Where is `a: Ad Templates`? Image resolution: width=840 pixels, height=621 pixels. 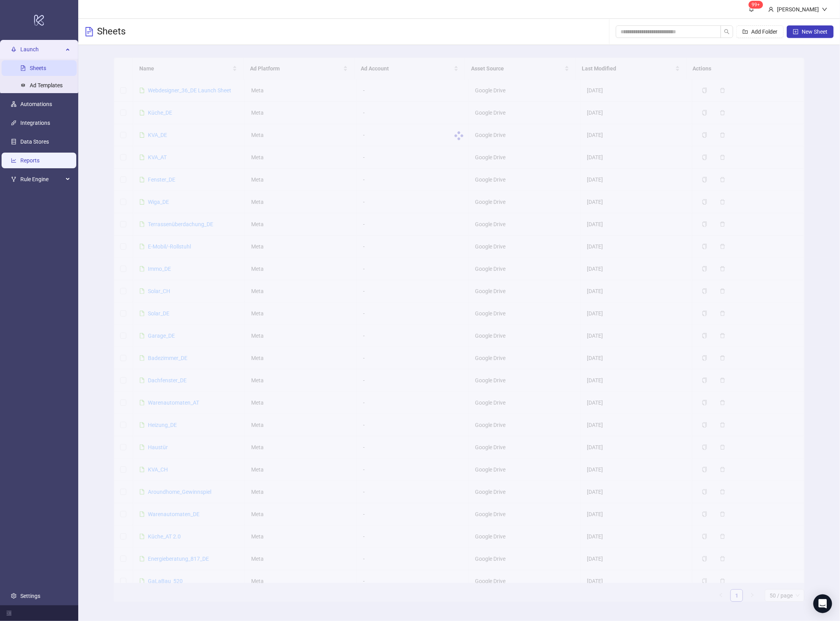 a: Ad Templates is located at coordinates (46, 85).